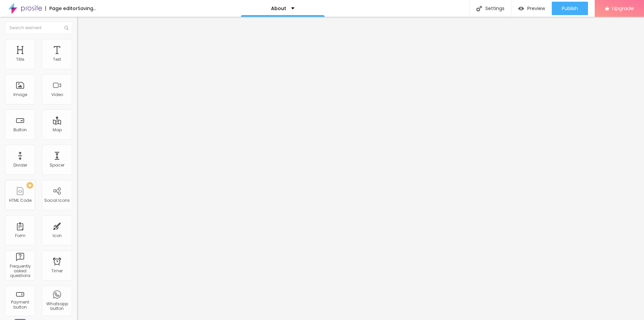  What do you see at coordinates (38, 28) in the screenshot?
I see `input: Search element` at bounding box center [38, 28].